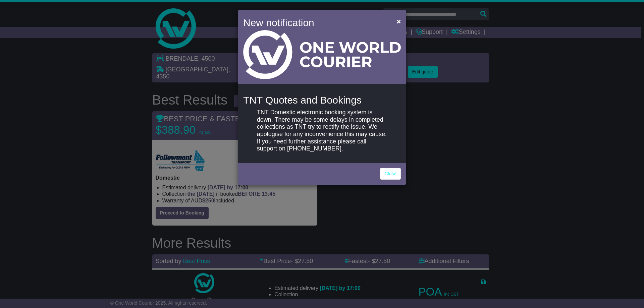  I want to click on h4: TNT Quotes and Bookings, so click(322, 100).